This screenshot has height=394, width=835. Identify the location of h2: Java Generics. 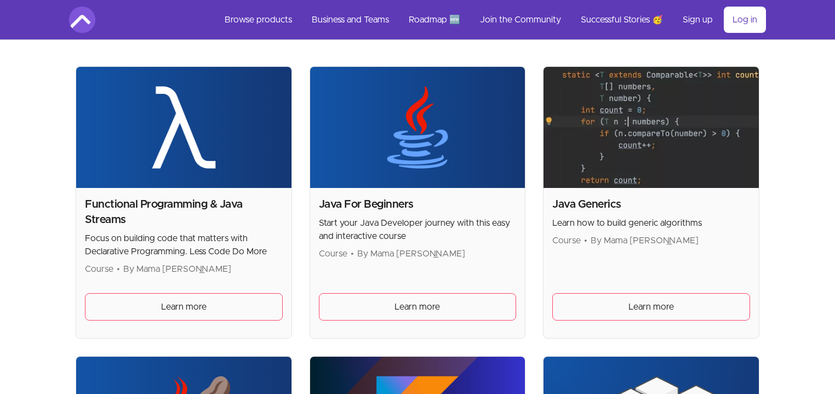
(651, 204).